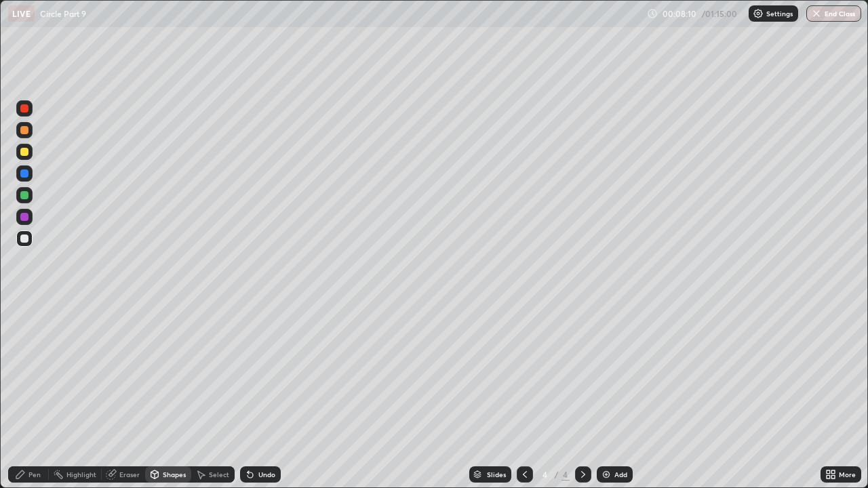 Image resolution: width=868 pixels, height=488 pixels. What do you see at coordinates (497, 474) in the screenshot?
I see `div: Slides` at bounding box center [497, 474].